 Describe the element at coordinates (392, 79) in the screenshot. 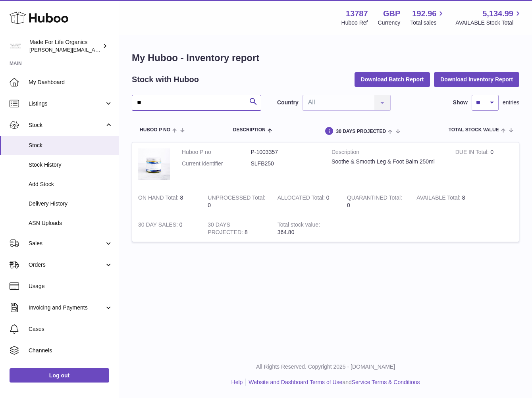

I see `button: Download Batch Report` at that location.